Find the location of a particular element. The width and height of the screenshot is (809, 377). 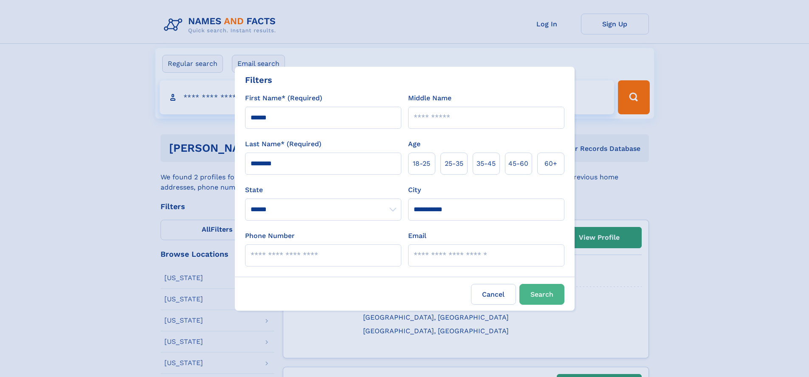

button: Search is located at coordinates (542, 294).